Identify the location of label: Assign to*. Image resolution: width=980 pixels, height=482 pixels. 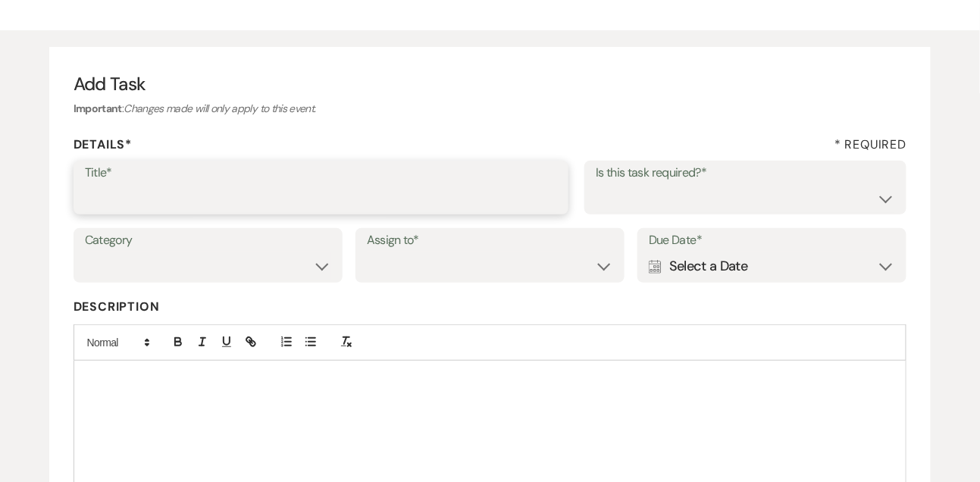
(490, 240).